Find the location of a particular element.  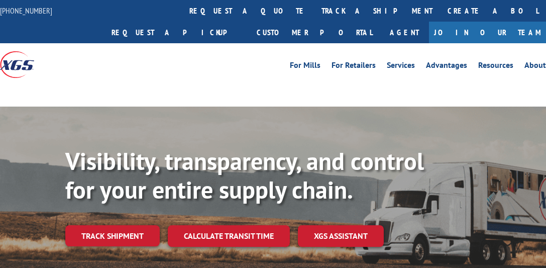

a: XGS ASSISTANT is located at coordinates (341, 236).